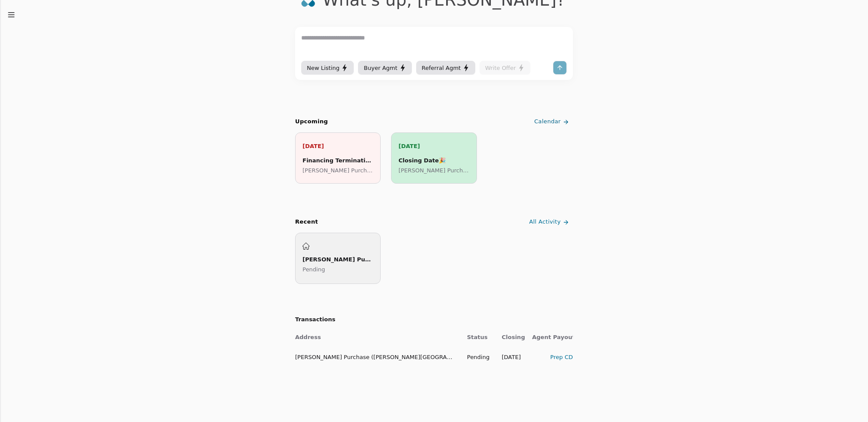 The image size is (868, 422). I want to click on th: Agent Payout, so click(549, 337).